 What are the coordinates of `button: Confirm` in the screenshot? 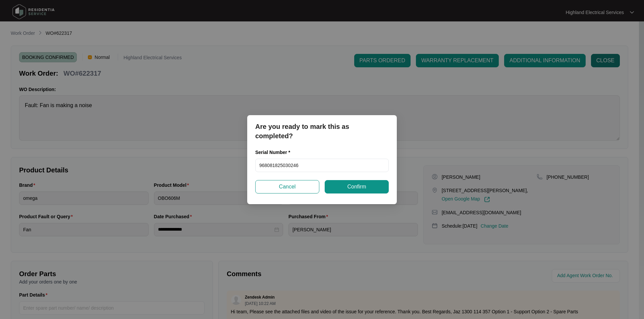 It's located at (356, 187).